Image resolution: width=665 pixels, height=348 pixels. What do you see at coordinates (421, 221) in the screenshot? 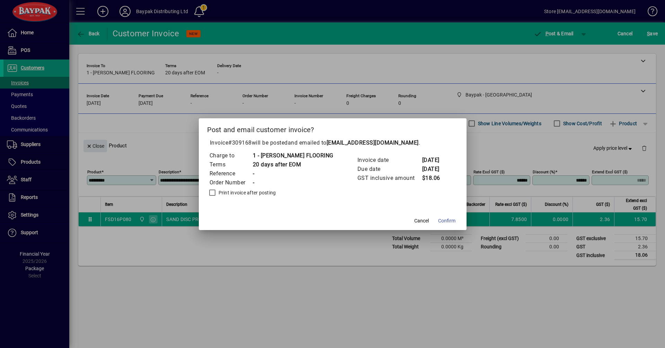
I see `span: Cancel` at bounding box center [421, 221].